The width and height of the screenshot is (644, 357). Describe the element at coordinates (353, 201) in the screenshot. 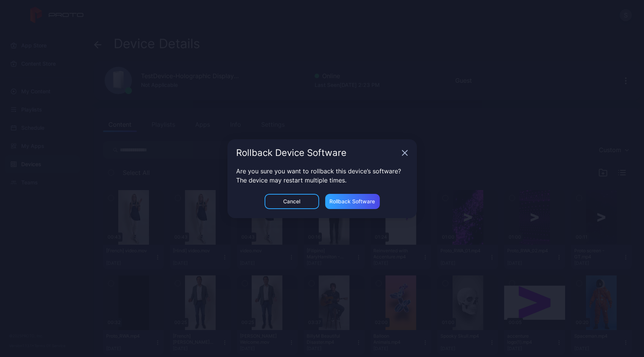

I see `button: Rollback Software` at that location.